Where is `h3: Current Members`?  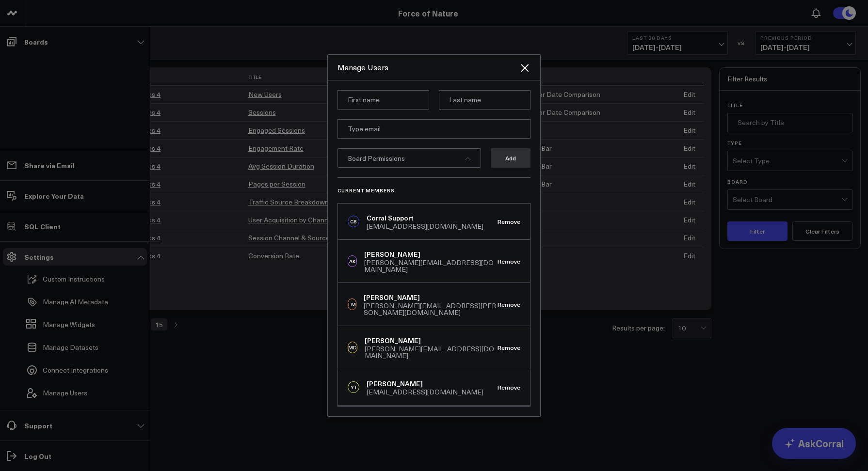 h3: Current Members is located at coordinates (434, 190).